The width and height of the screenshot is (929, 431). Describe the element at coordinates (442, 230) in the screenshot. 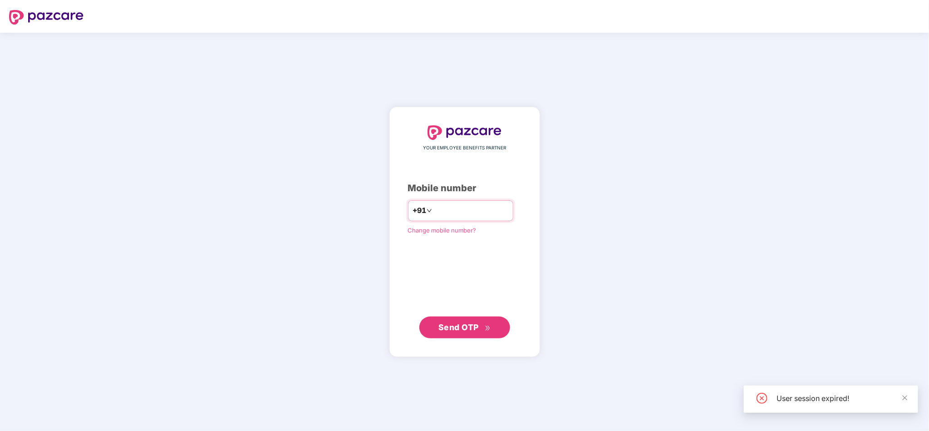

I see `a: Change mobile number?` at that location.